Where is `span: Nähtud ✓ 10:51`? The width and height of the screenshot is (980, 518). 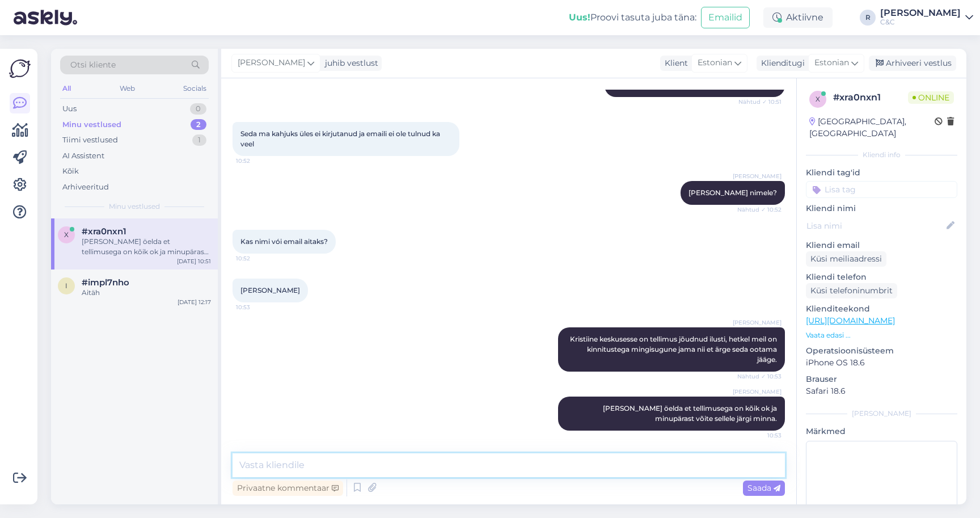 span: Nähtud ✓ 10:51 is located at coordinates (759, 102).